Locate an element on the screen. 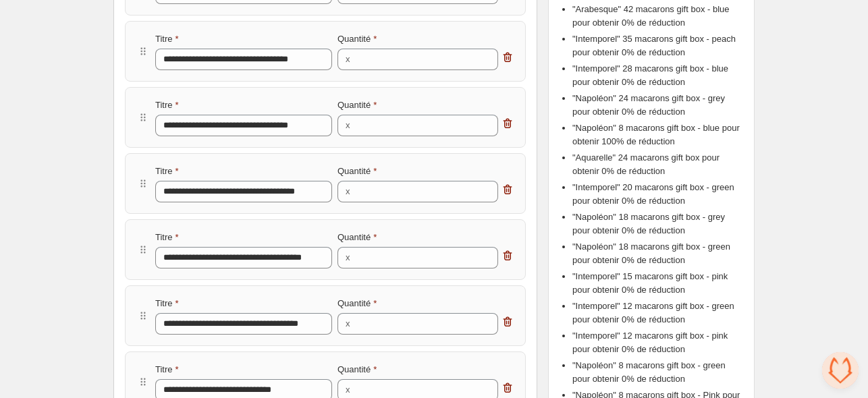  li: "Intemporel" 28 macarons gift box - blue pour obtenir 0% de réduction is located at coordinates (659, 76).